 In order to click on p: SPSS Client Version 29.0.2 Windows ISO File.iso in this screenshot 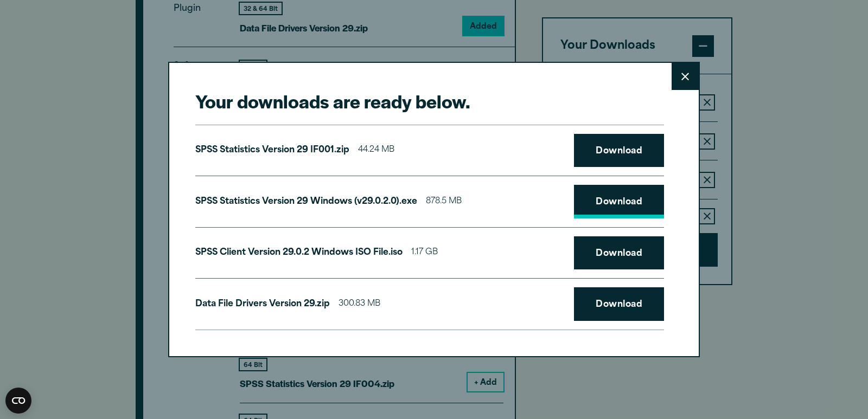, I will do `click(299, 253)`.